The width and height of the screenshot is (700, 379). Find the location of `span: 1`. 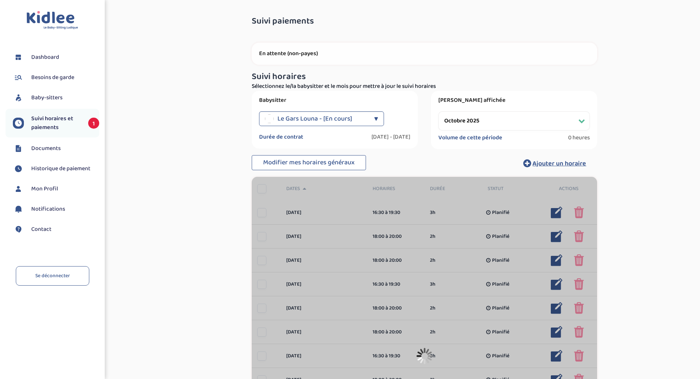

span: 1 is located at coordinates (94, 123).